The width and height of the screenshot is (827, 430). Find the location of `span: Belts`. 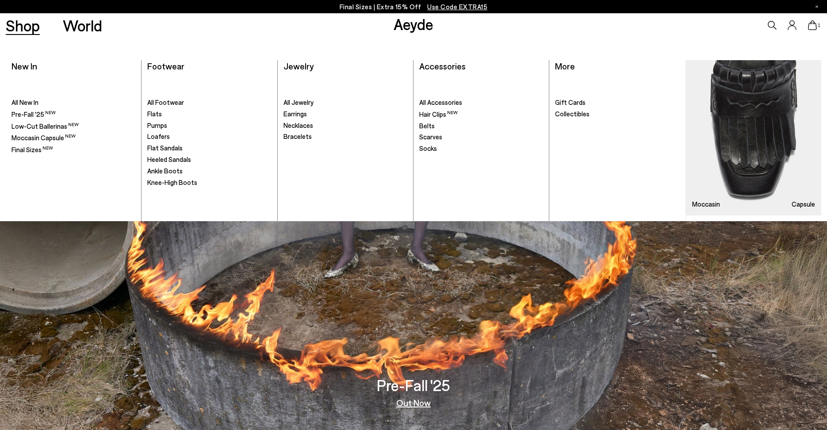

span: Belts is located at coordinates (427, 126).